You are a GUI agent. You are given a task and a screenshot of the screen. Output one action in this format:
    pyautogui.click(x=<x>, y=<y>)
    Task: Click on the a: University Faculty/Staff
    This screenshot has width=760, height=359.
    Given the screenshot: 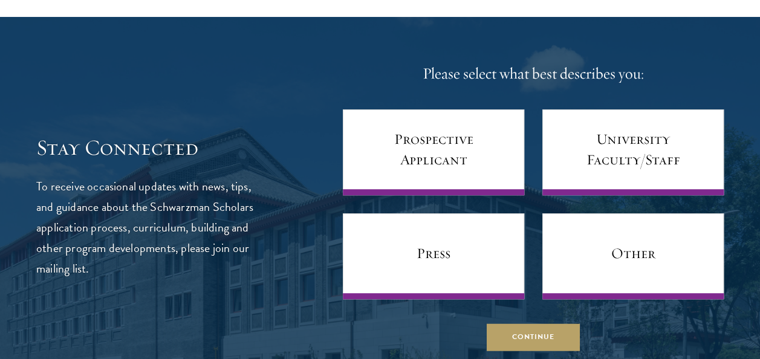 What is the action you would take?
    pyautogui.click(x=633, y=152)
    